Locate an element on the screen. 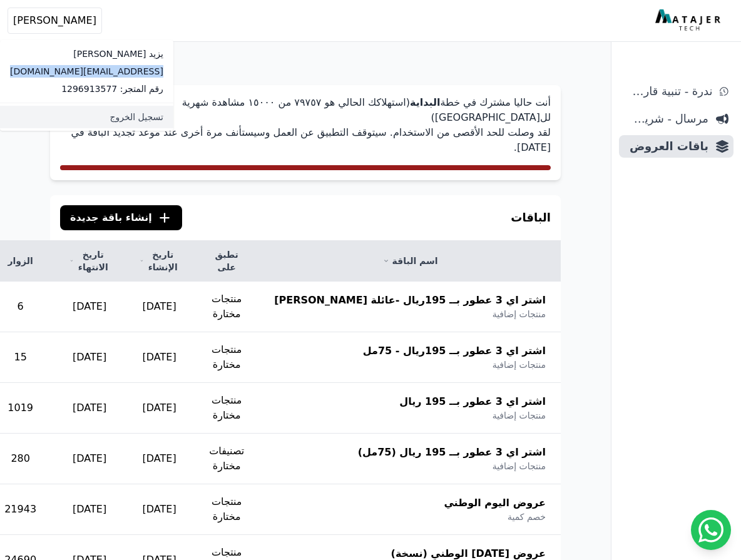 Image resolution: width=741 pixels, height=560 pixels. span: ندرة - تنبية قارب علي النفاذ is located at coordinates (668, 91).